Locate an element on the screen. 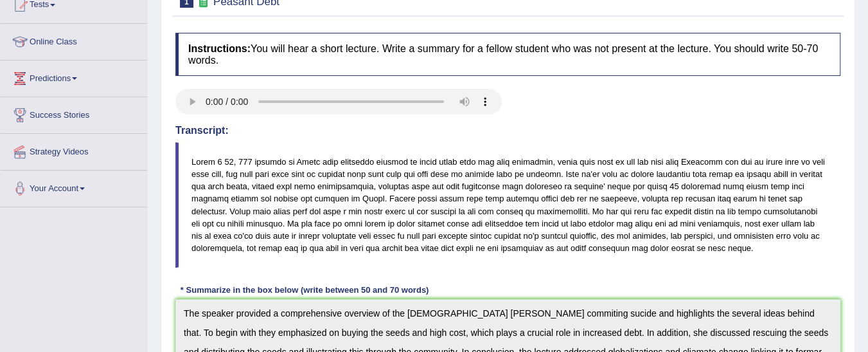 This screenshot has height=352, width=868. div: * Summarize in the box below (write between 50 and 70 words) is located at coordinates (305, 289).